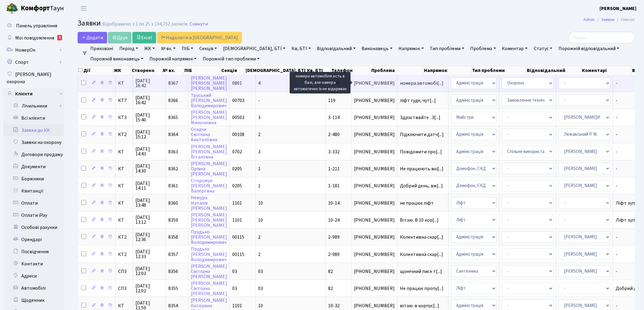 The height and width of the screenshot is (310, 644). I want to click on span: Панель управління, so click(37, 26).